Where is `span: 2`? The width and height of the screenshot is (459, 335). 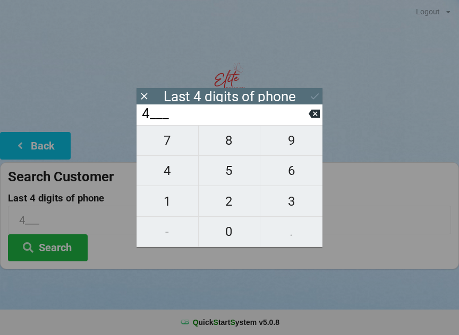
span: 2 is located at coordinates (229, 202).